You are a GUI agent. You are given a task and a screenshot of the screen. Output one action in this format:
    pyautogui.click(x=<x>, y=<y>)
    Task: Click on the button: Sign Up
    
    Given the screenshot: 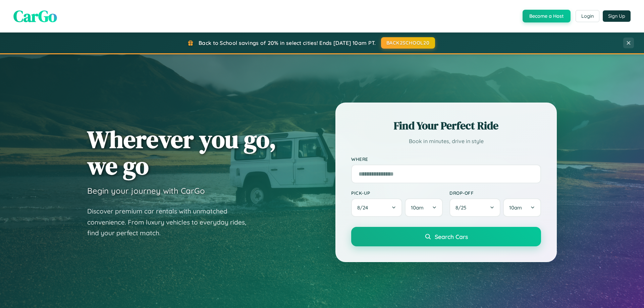 What is the action you would take?
    pyautogui.click(x=617, y=16)
    